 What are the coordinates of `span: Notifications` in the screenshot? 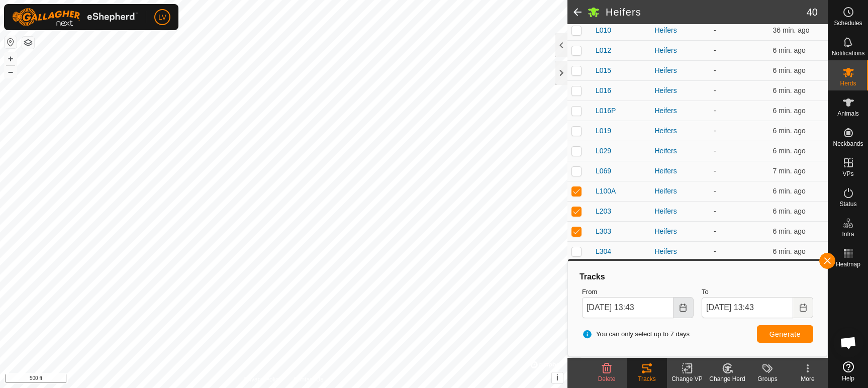 It's located at (848, 53).